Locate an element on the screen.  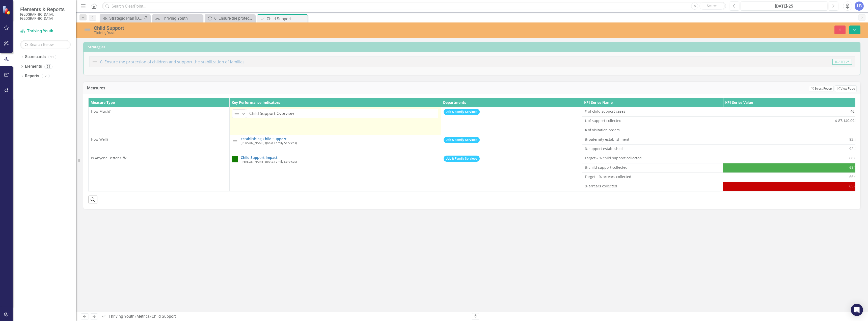
a: View Page is located at coordinates (846, 88).